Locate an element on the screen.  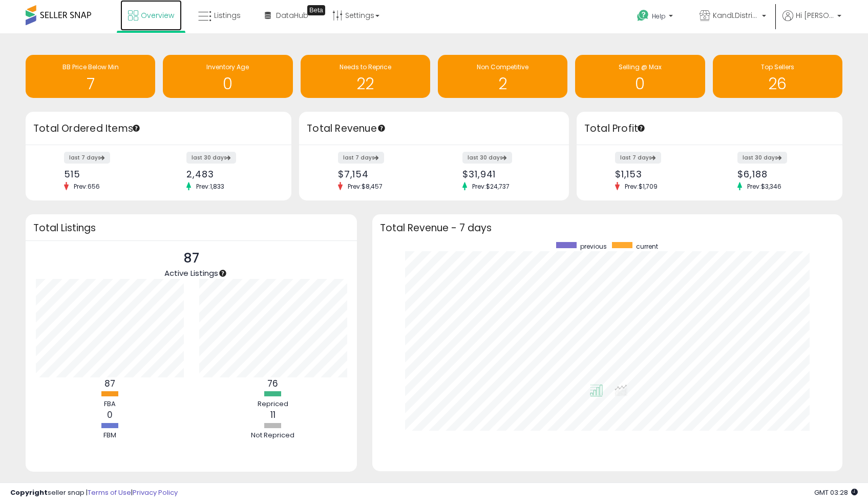
h1: 2 is located at coordinates (503, 83).